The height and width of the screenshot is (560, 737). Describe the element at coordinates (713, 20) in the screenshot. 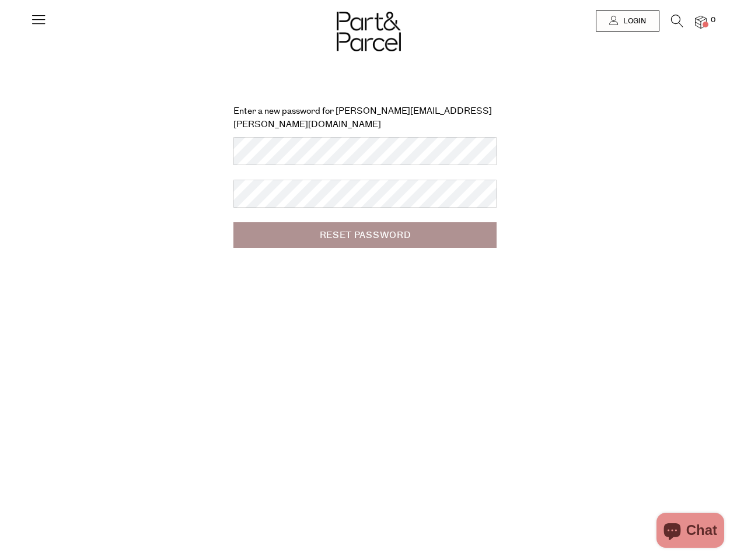

I see `span: 0` at that location.